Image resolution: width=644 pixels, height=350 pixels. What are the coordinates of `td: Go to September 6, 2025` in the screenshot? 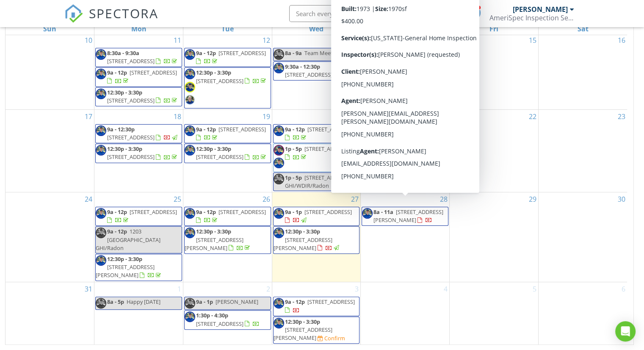 It's located at (583, 313).